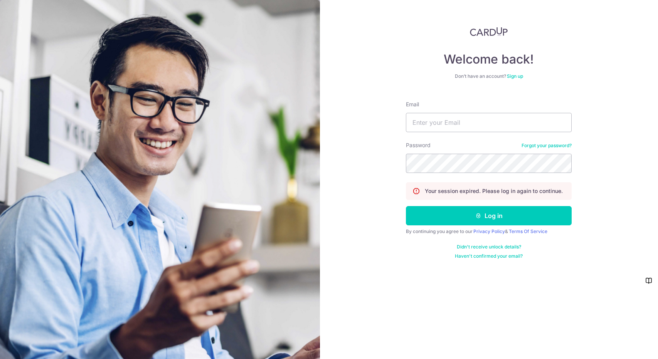  I want to click on a: Didn't receive unlock details?, so click(488, 247).